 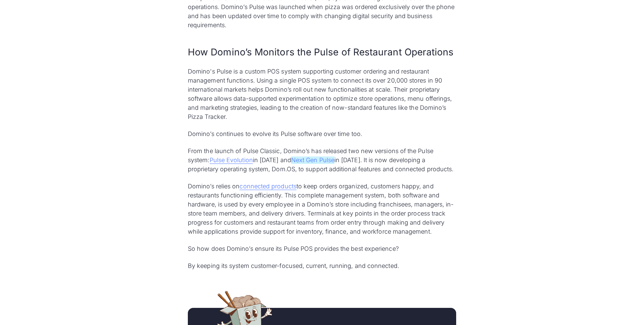 I want to click on p: Domino’s relies on to keep orders organized, customers happy, and restaurants functioning efficie..., so click(x=322, y=209).